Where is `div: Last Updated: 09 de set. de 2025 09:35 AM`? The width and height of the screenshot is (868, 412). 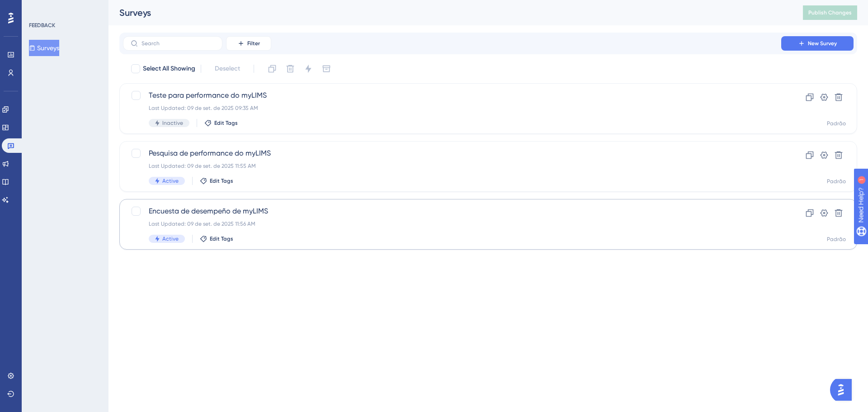 div: Last Updated: 09 de set. de 2025 09:35 AM is located at coordinates (452, 108).